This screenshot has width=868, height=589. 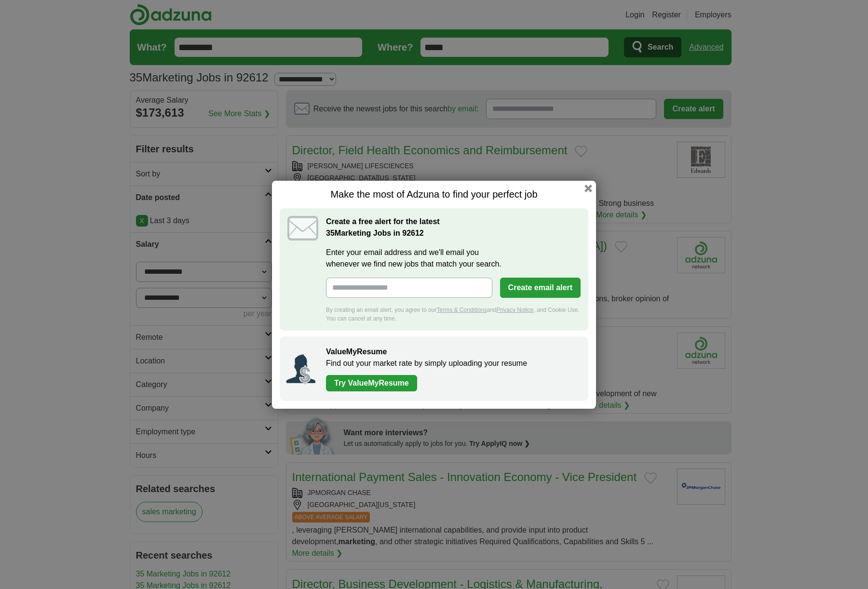 What do you see at coordinates (434, 194) in the screenshot?
I see `h1: Make the most of Adzuna to find your perfect job` at bounding box center [434, 194].